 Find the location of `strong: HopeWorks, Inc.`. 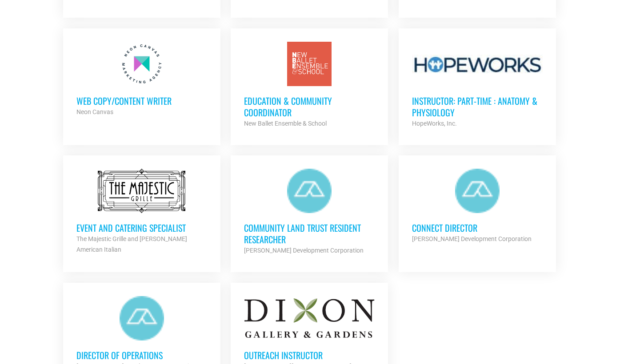

strong: HopeWorks, Inc. is located at coordinates (434, 124).